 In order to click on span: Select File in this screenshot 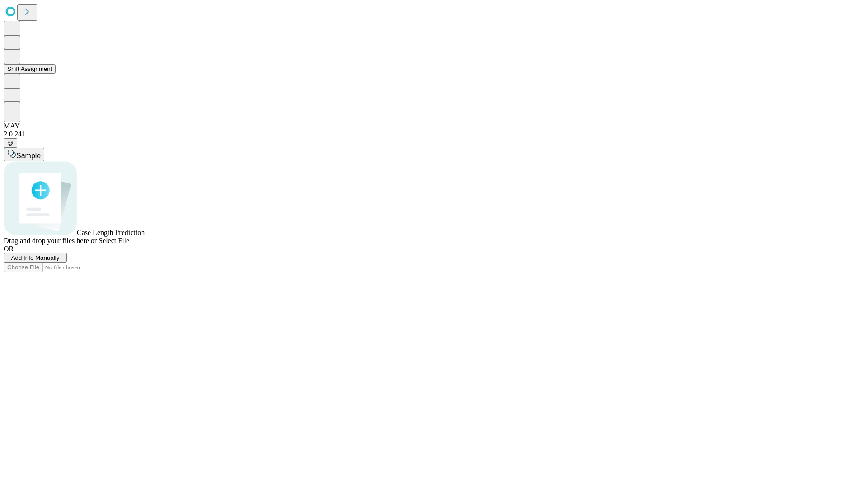, I will do `click(114, 240)`.